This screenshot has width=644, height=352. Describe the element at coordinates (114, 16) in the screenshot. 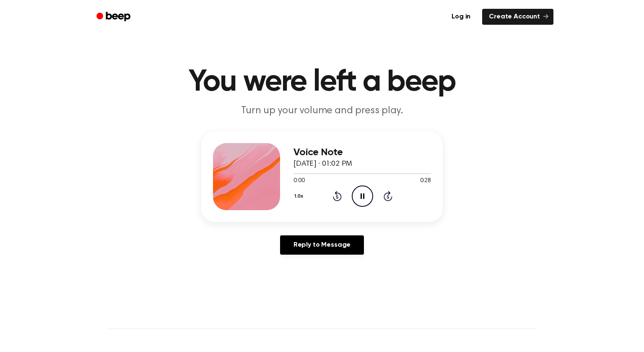

I see `a: Beep` at that location.